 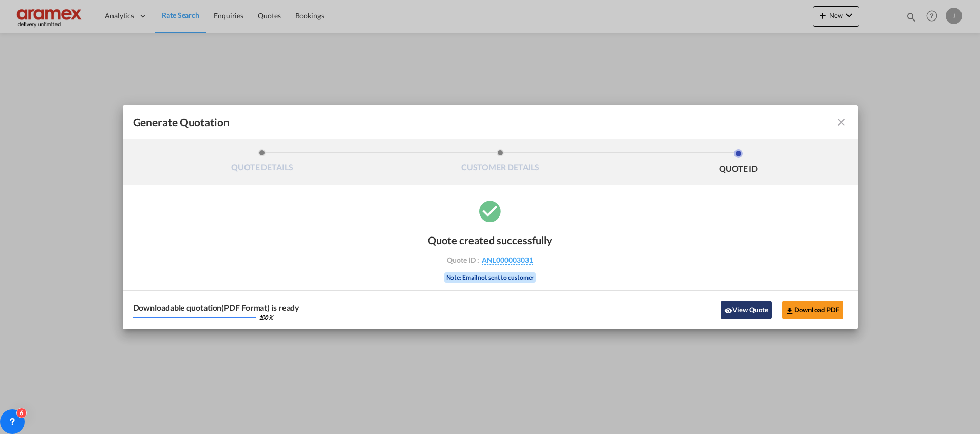 I want to click on md-icon: icon-eye, so click(x=728, y=311).